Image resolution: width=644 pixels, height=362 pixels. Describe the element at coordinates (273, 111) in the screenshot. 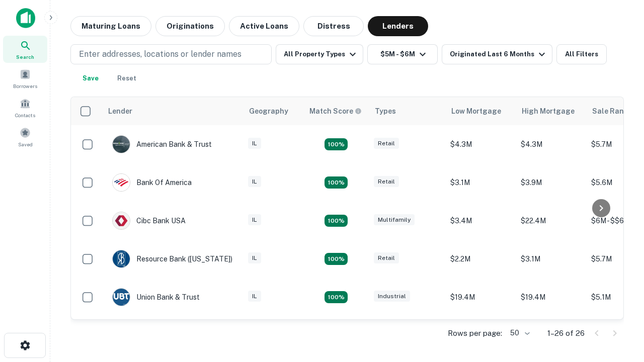

I see `th: Geography` at that location.